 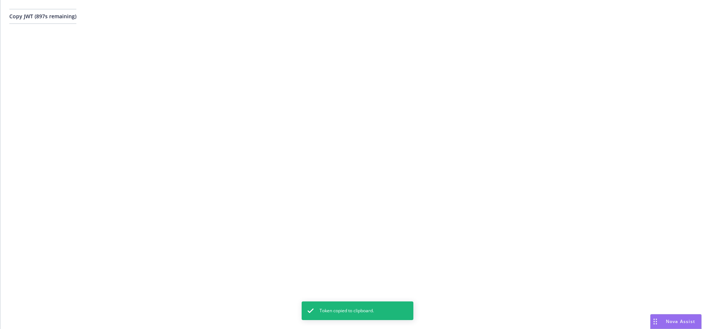 What do you see at coordinates (43, 16) in the screenshot?
I see `button: Copy JWT (897s remaining)` at bounding box center [43, 16].